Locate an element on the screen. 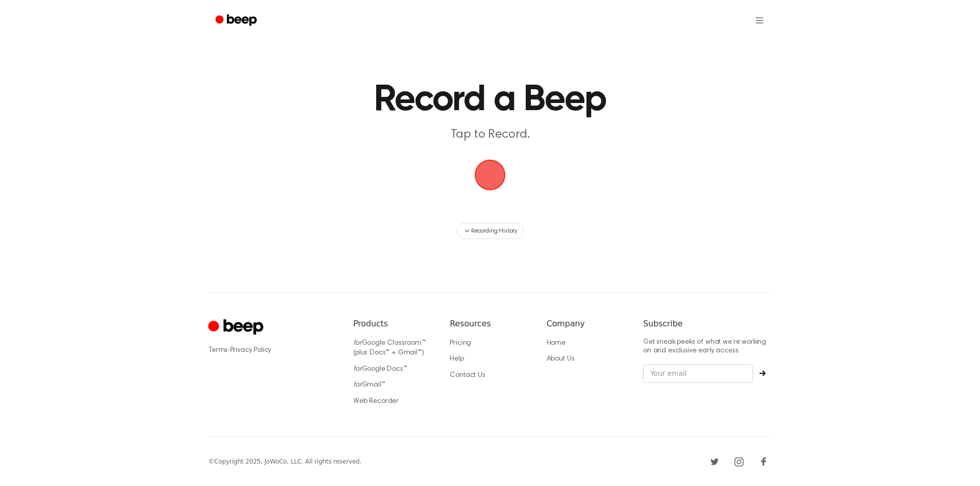 The width and height of the screenshot is (980, 486). button: Beep Logo is located at coordinates (490, 175).